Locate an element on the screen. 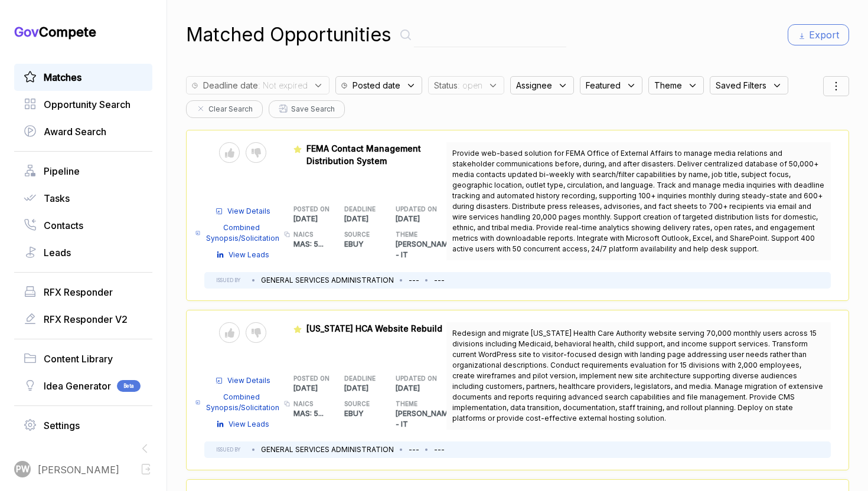 This screenshot has width=868, height=491. span: Leads is located at coordinates (58, 253).